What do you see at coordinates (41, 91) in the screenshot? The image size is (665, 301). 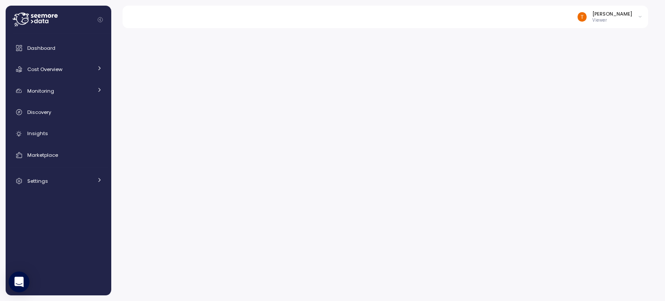 I see `span: Monitoring` at bounding box center [41, 91].